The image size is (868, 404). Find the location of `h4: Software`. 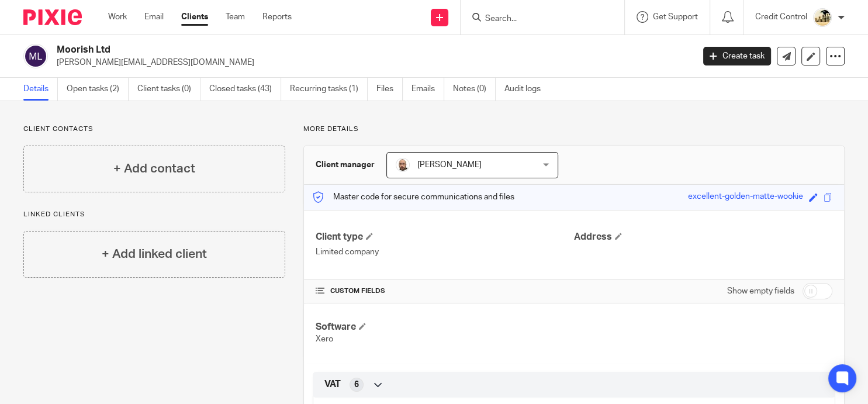

h4: Software is located at coordinates (445, 327).